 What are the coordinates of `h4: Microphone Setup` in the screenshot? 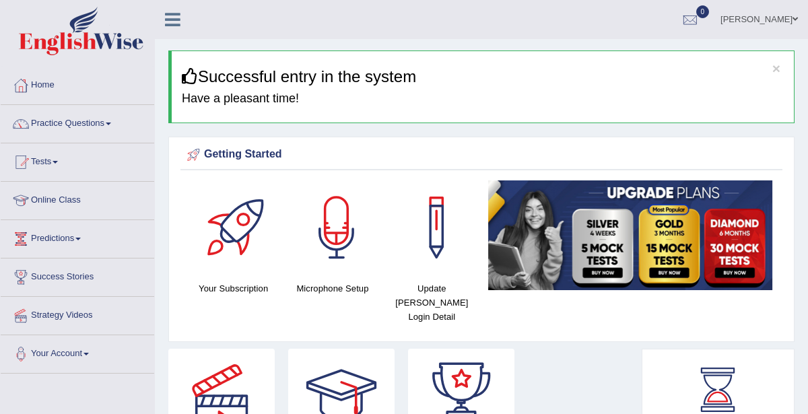 It's located at (332, 288).